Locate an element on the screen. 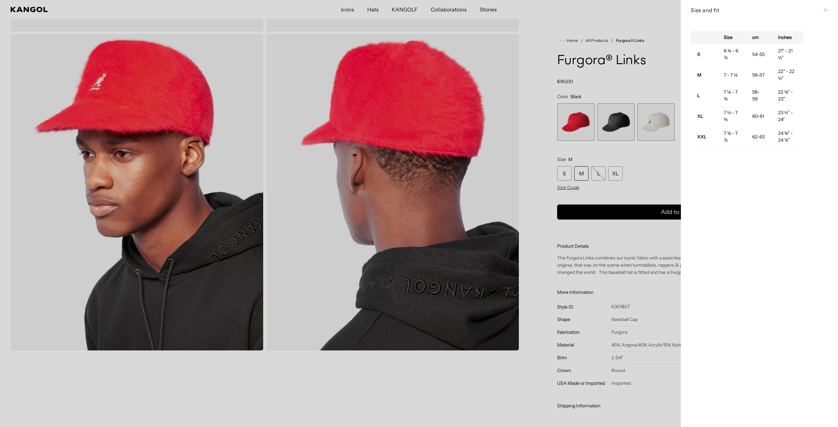  td: 56-57 is located at coordinates (759, 75).